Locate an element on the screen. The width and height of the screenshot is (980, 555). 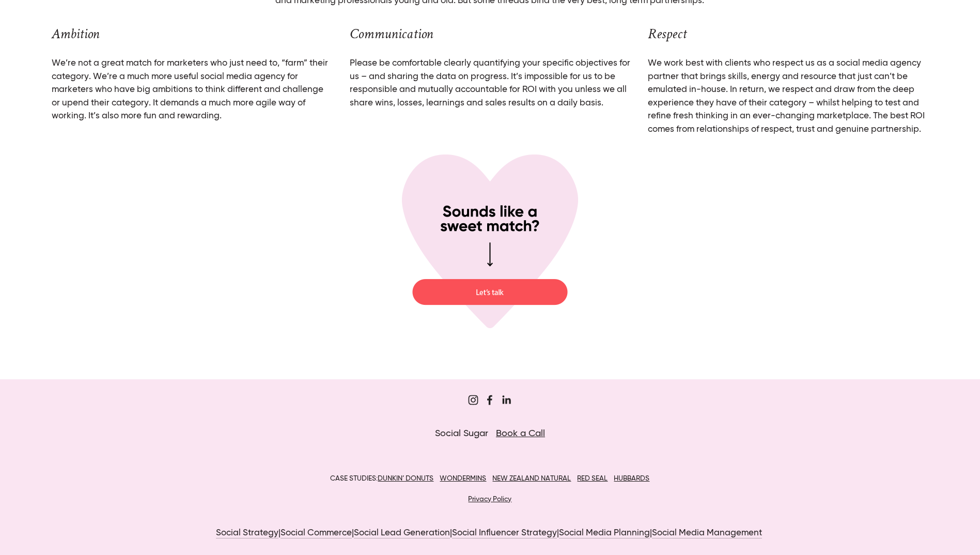
p: CASE STUDIES: is located at coordinates (490, 479).